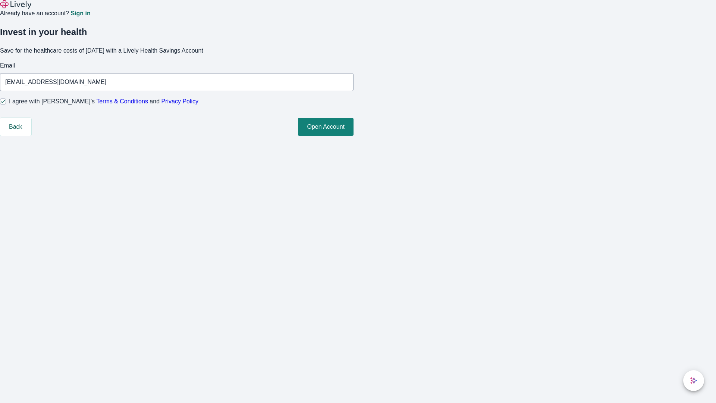 This screenshot has width=716, height=403. What do you see at coordinates (694, 380) in the screenshot?
I see `button: chat` at bounding box center [694, 380].